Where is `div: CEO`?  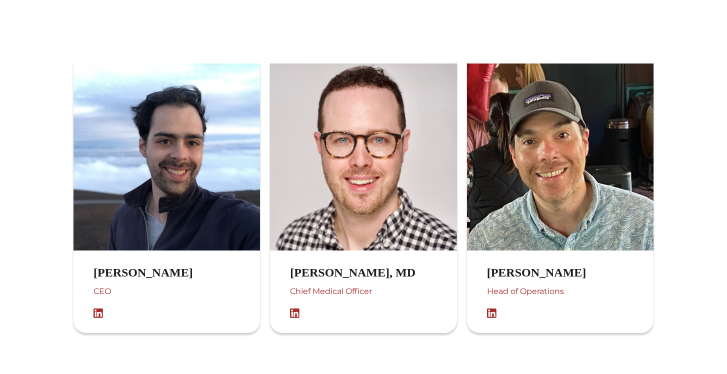
div: CEO is located at coordinates (153, 297).